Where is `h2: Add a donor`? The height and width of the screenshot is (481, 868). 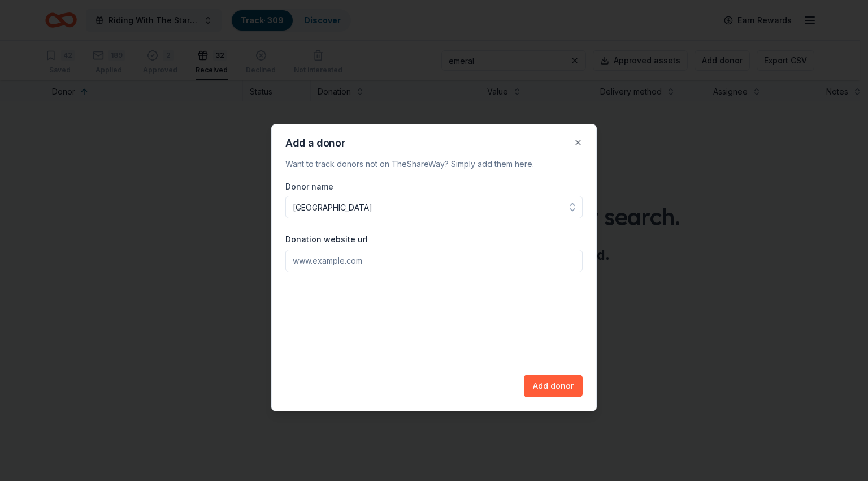 h2: Add a donor is located at coordinates (425, 143).